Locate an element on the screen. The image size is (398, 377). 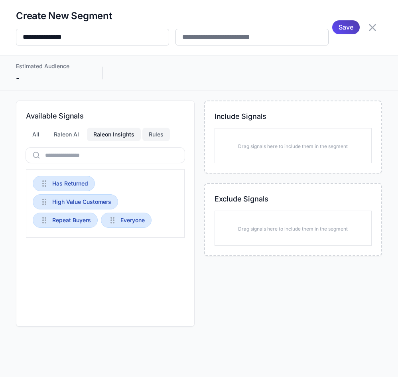
div: Raleon Insights is located at coordinates (114, 134).